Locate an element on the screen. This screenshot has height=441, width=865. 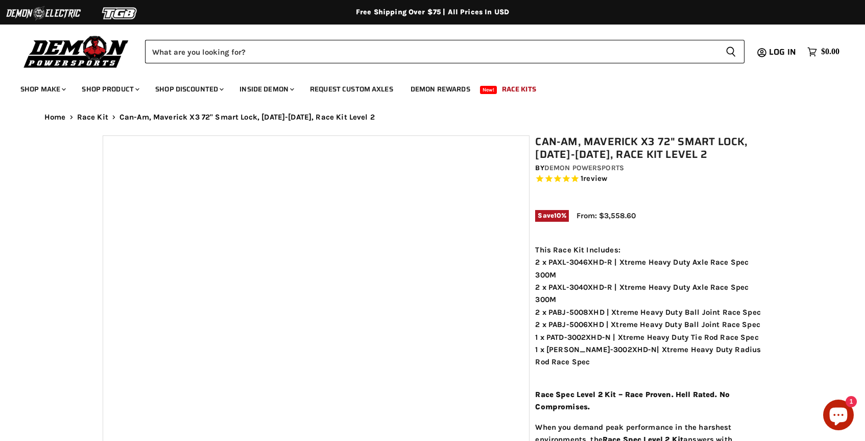
a: Home is located at coordinates (55, 117).